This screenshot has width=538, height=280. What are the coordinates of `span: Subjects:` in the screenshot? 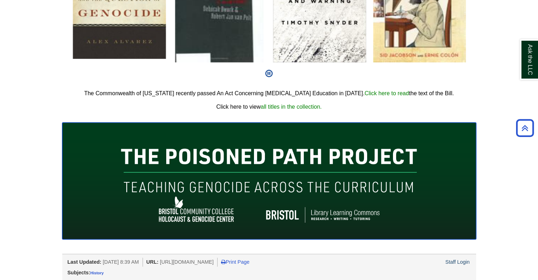 It's located at (79, 273).